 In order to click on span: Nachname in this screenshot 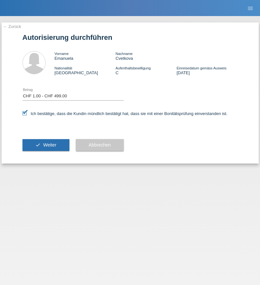, I will do `click(124, 54)`.